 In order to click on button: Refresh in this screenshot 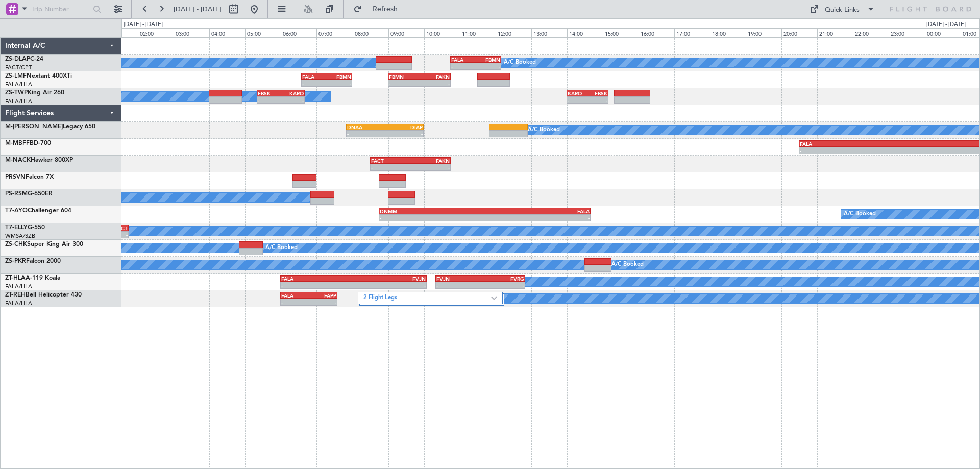, I will do `click(379, 9)`.